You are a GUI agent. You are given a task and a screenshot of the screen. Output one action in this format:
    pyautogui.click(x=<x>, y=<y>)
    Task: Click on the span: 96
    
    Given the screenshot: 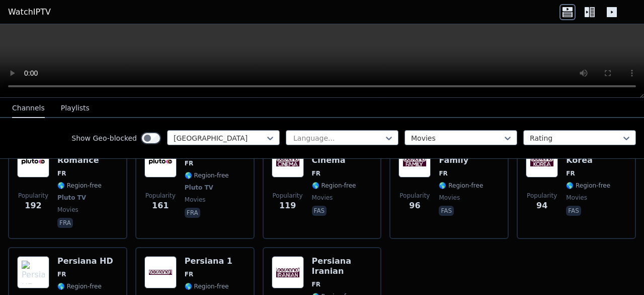 What is the action you would take?
    pyautogui.click(x=415, y=206)
    